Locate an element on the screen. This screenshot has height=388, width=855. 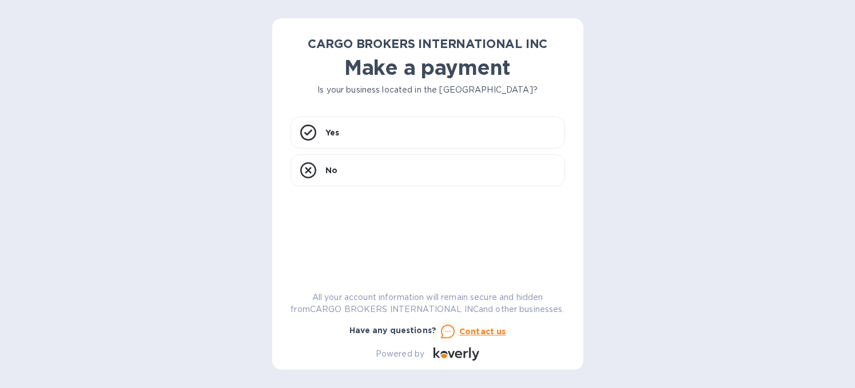
p: Yes is located at coordinates (332, 133).